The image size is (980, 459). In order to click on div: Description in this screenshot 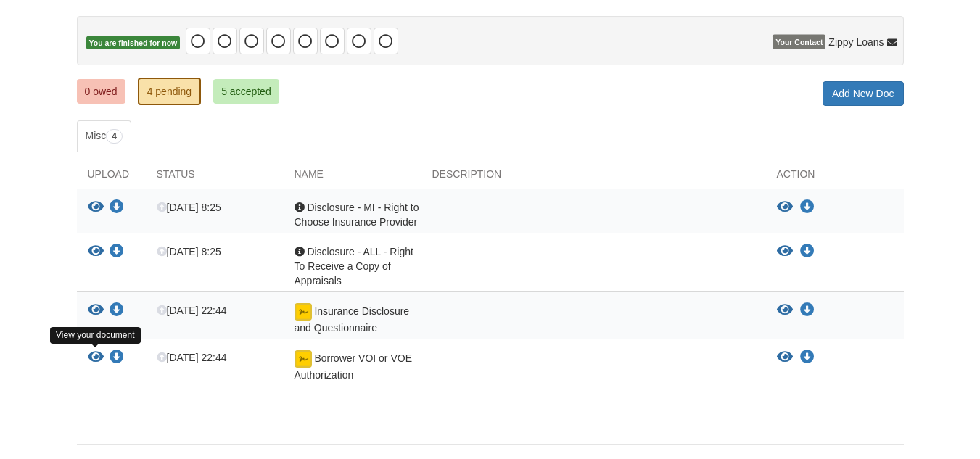, I will do `click(593, 178)`.